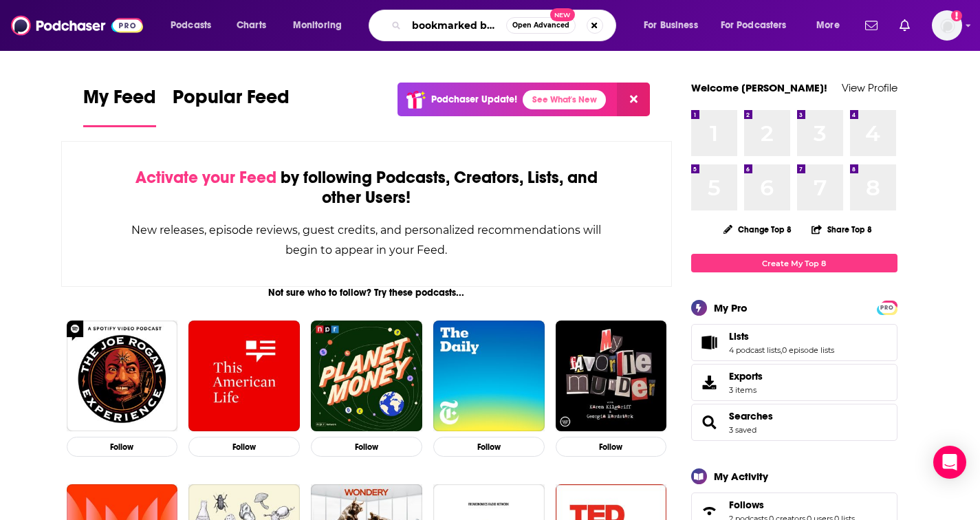 This screenshot has height=520, width=980. I want to click on img: Podchaser - Follow, Share and Rate Podcasts, so click(77, 25).